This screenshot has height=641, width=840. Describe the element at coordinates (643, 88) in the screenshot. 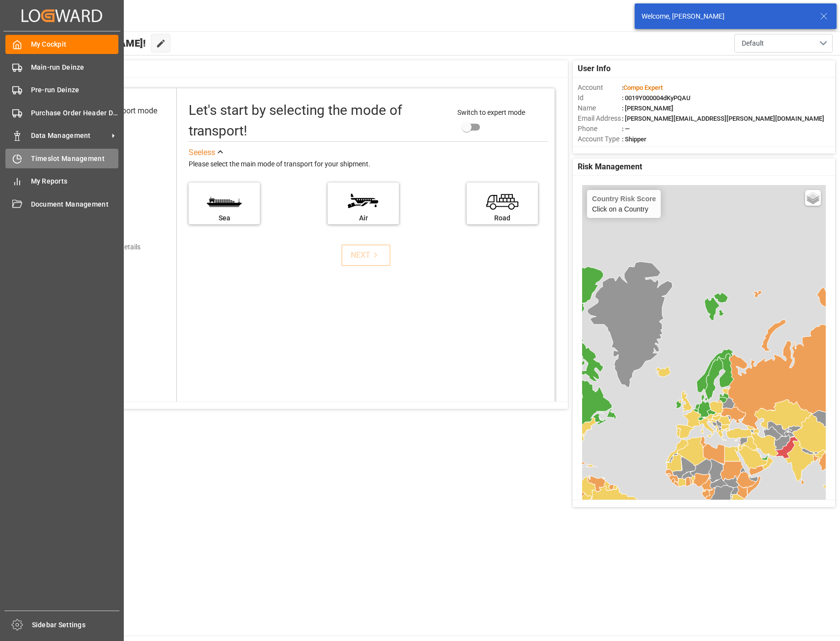

I see `span: Compo Expert` at that location.